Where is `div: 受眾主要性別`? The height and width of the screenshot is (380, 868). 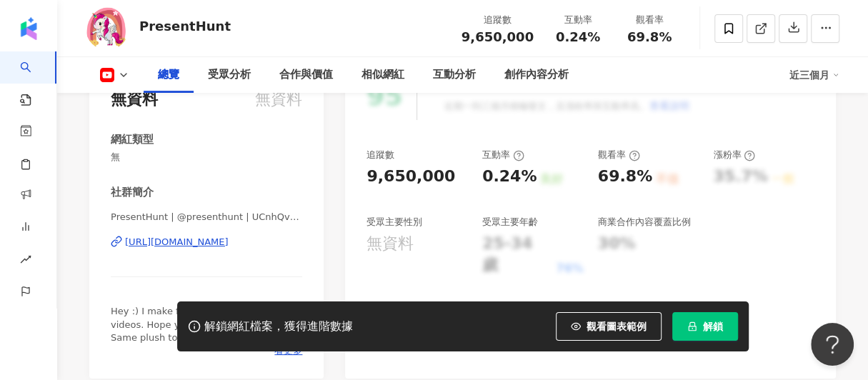 div: 受眾主要性別 is located at coordinates (394, 222).